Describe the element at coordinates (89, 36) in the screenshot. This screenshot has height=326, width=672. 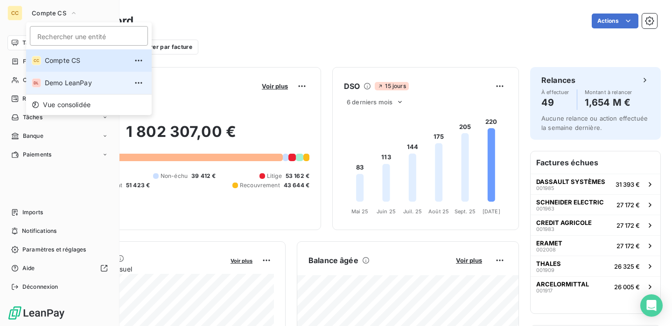
I see `input: placeholder` at that location.